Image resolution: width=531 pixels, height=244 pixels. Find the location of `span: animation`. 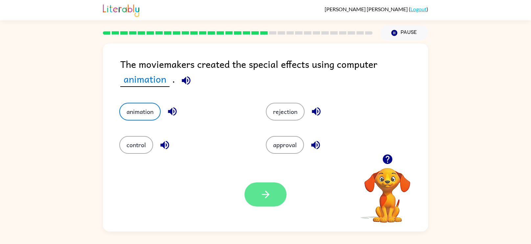

span: animation is located at coordinates (145, 79).